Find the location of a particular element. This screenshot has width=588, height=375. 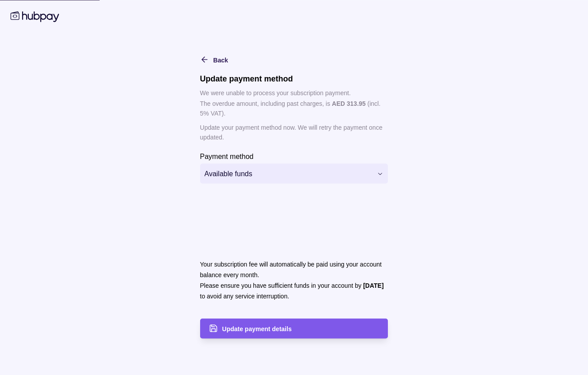

button: Update payment details is located at coordinates (294, 328).